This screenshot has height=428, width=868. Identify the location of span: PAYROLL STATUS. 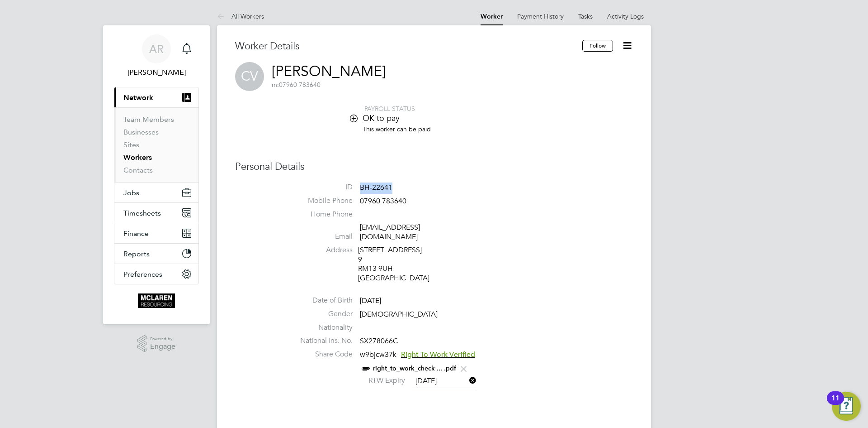
(390, 109).